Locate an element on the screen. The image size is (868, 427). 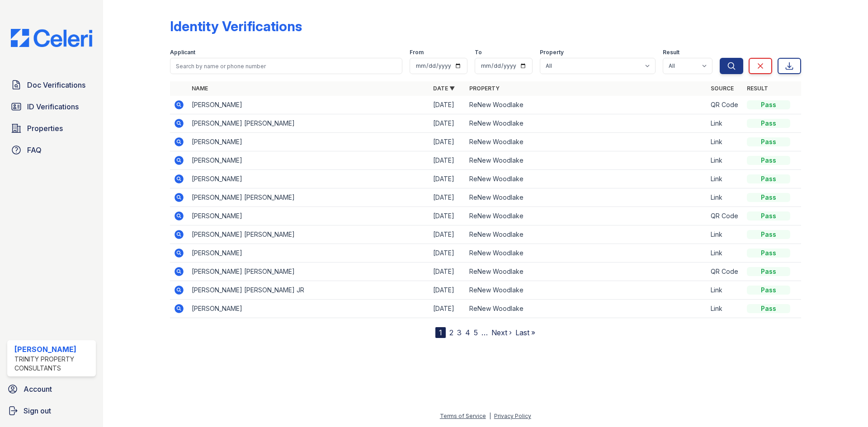
label: Property is located at coordinates (551, 52).